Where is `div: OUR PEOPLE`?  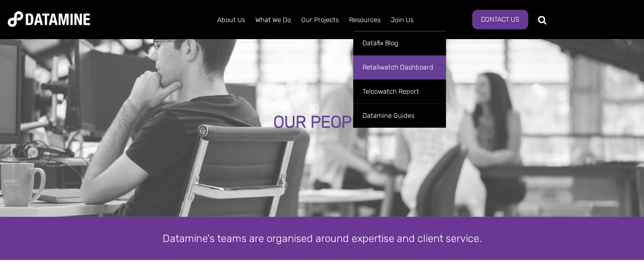 div: OUR PEOPLE is located at coordinates (322, 122).